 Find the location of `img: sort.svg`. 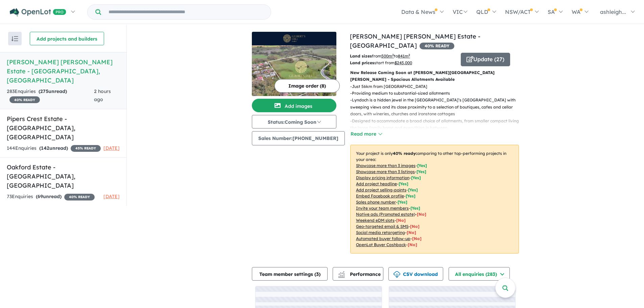

img: sort.svg is located at coordinates (15, 39).